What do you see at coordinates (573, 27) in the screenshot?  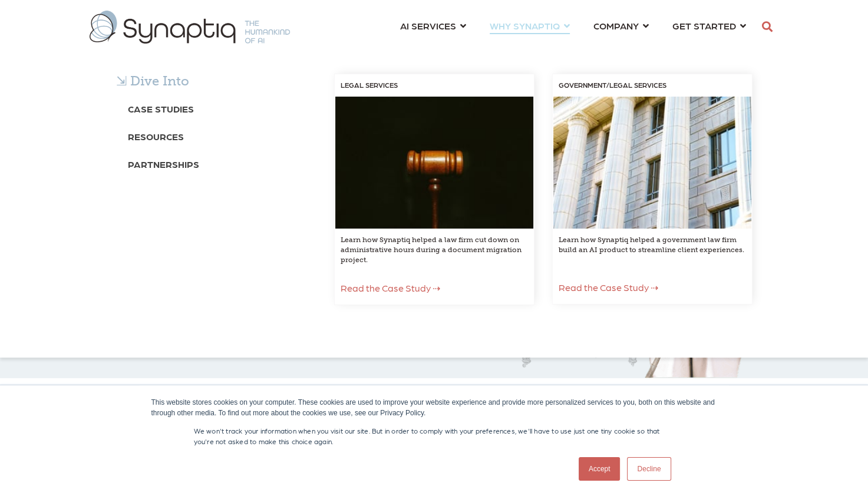 I see `nav: menu` at bounding box center [573, 27].